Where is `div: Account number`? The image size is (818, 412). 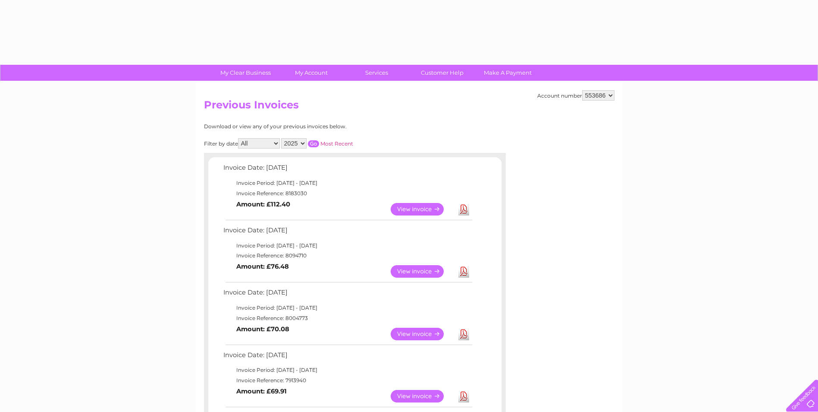
div: Account number is located at coordinates (576, 95).